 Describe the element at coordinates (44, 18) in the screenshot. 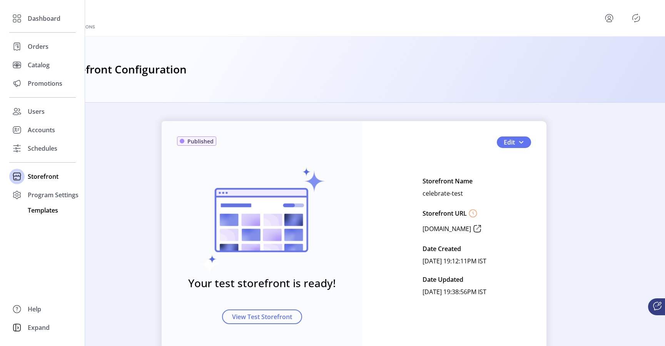

I see `span: Dashboard` at that location.